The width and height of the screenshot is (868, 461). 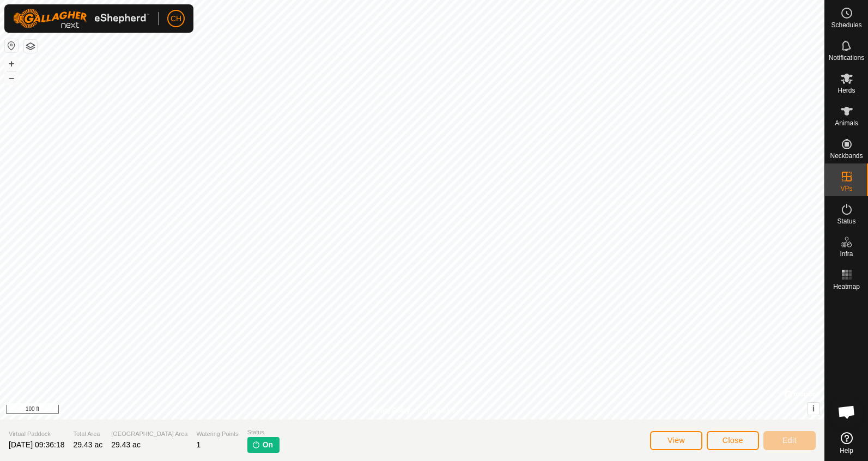 What do you see at coordinates (37, 434) in the screenshot?
I see `span: Virtual Paddock` at bounding box center [37, 434].